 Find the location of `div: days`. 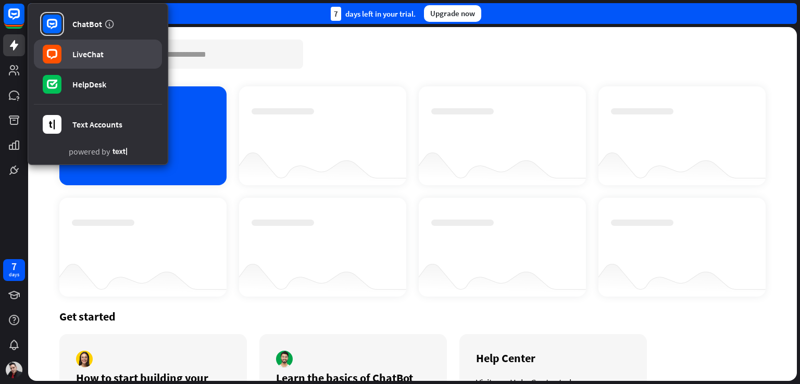

div: days is located at coordinates (14, 275).